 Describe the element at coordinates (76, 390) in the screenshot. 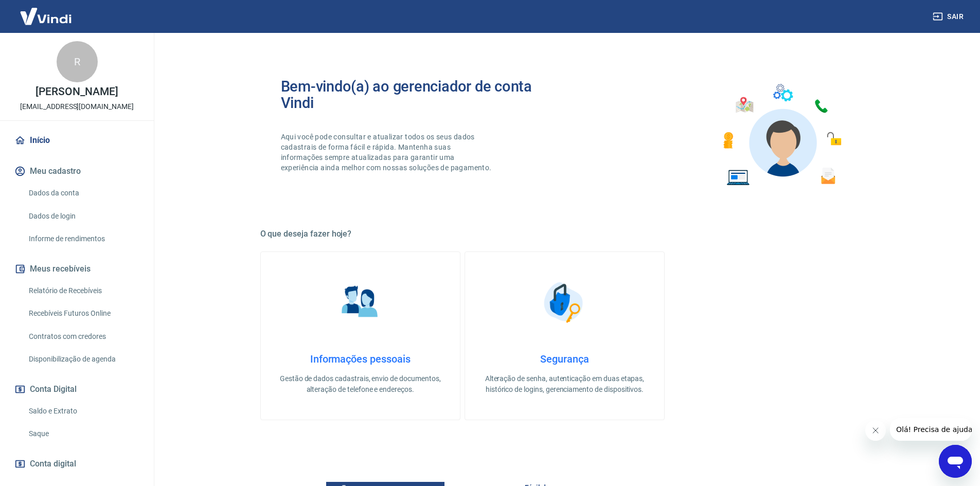

I see `button: Conta Digital` at that location.